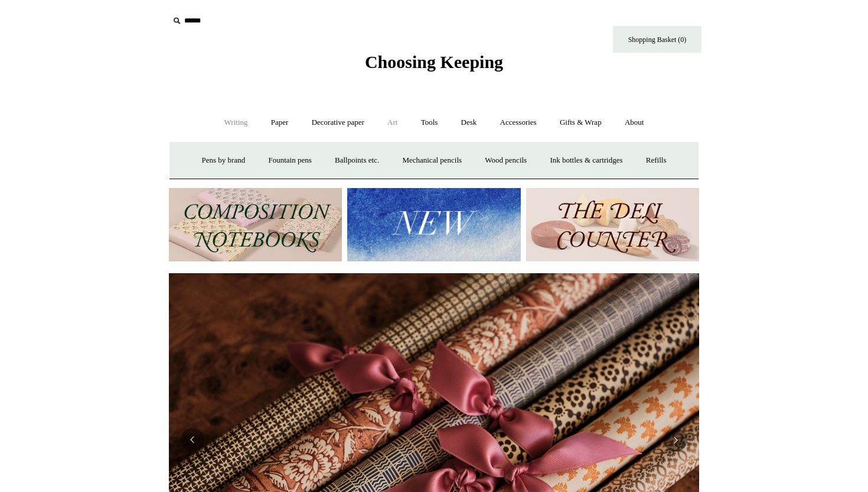  Describe the element at coordinates (656, 160) in the screenshot. I see `a: Refills` at that location.